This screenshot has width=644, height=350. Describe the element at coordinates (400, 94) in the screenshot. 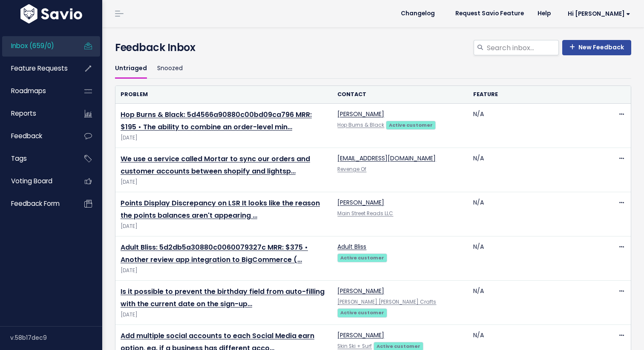

I see `th: Contact` at that location.